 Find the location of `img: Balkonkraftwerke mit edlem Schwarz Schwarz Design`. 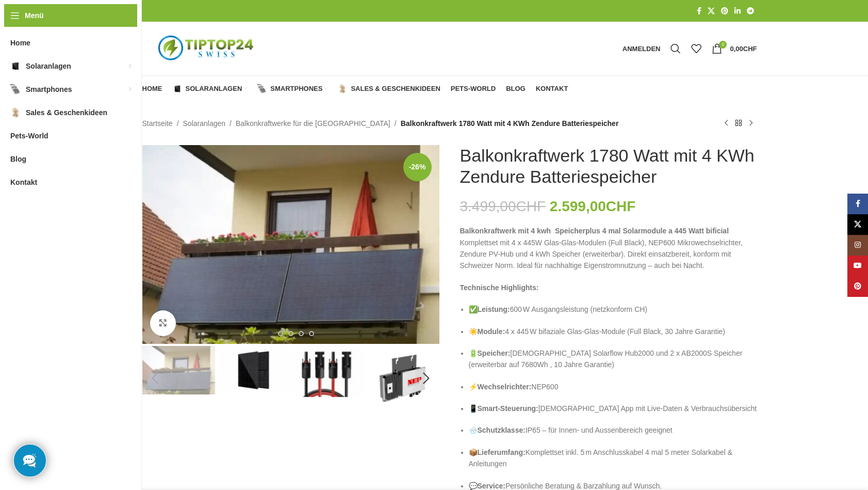

img: Balkonkraftwerke mit edlem Schwarz Schwarz Design is located at coordinates (253, 370).